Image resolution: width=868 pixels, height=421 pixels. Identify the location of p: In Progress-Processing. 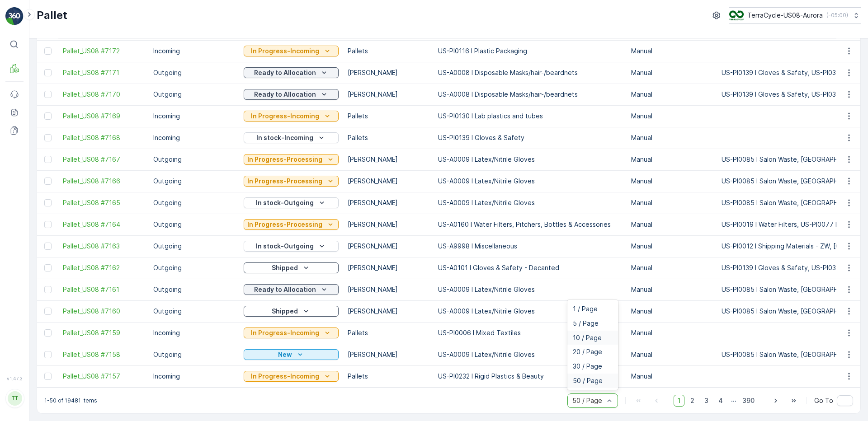
(285, 224).